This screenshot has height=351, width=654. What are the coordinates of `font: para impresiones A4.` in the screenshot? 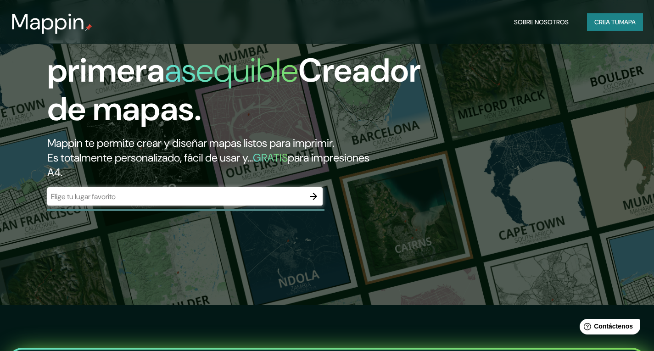 It's located at (208, 165).